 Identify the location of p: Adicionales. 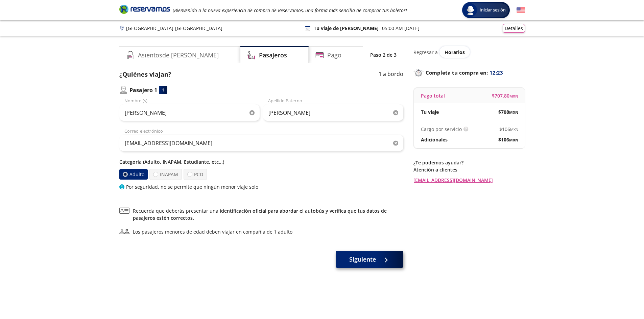
(434, 139).